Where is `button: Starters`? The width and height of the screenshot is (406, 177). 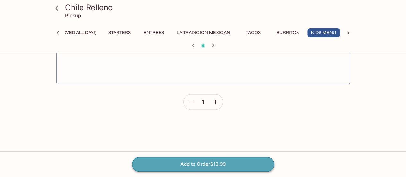
button: Starters is located at coordinates (119, 33).